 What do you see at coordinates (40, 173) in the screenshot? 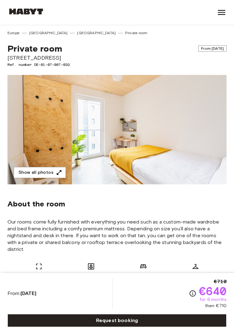
I see `button: Show all photos` at bounding box center [40, 173].